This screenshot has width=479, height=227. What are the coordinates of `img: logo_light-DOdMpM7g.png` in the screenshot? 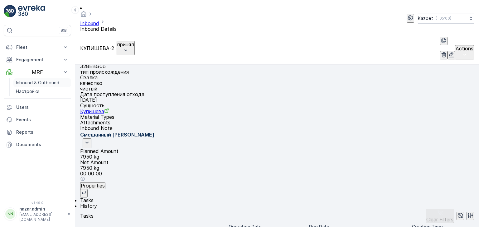 It's located at (31, 11).